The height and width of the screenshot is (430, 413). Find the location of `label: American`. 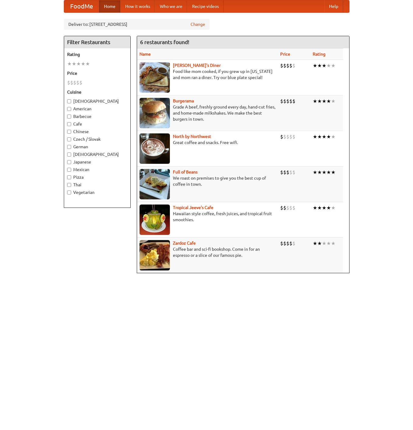

label: American is located at coordinates (97, 109).